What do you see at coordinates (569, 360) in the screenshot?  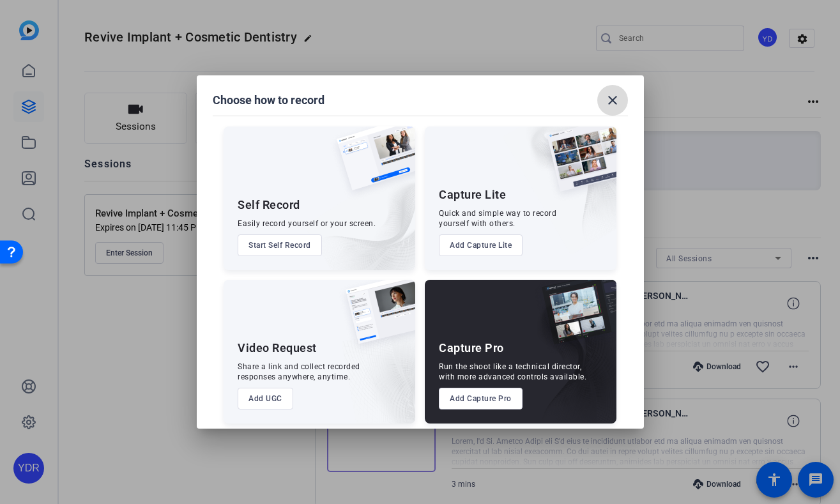 I see `img: embarkstudio-capture-pro.png` at bounding box center [569, 360].